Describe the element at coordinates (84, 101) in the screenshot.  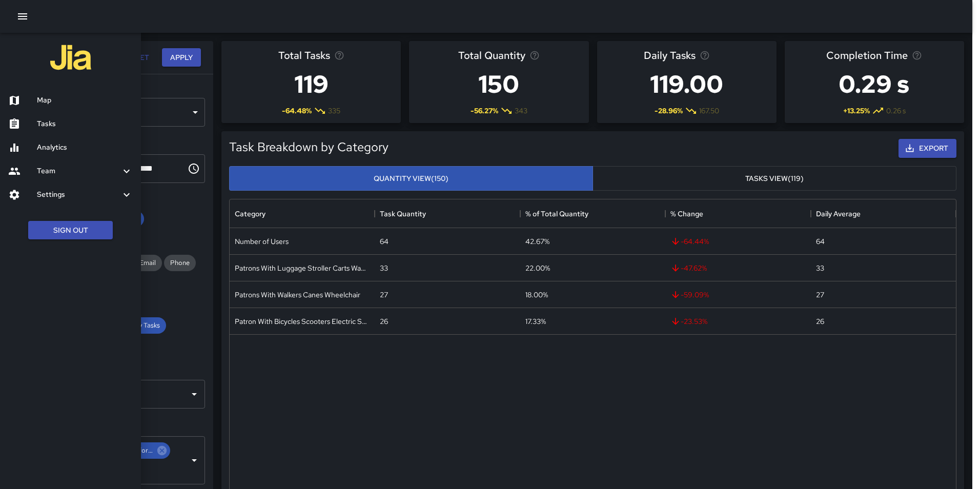
I see `h6: Map` at that location.